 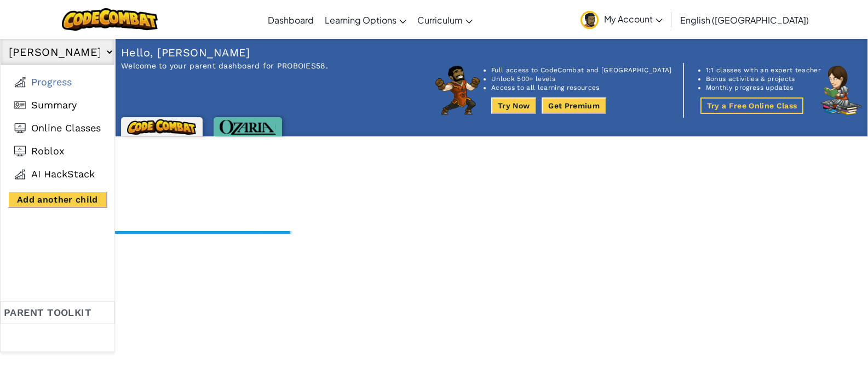 What do you see at coordinates (751, 106) in the screenshot?
I see `button: Try a Free Online Class` at bounding box center [751, 106].